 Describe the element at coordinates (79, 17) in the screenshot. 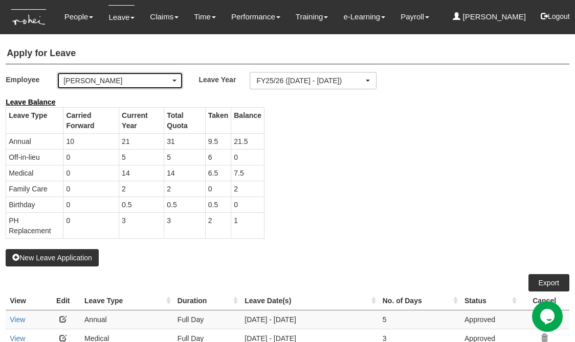

I see `a: People` at that location.